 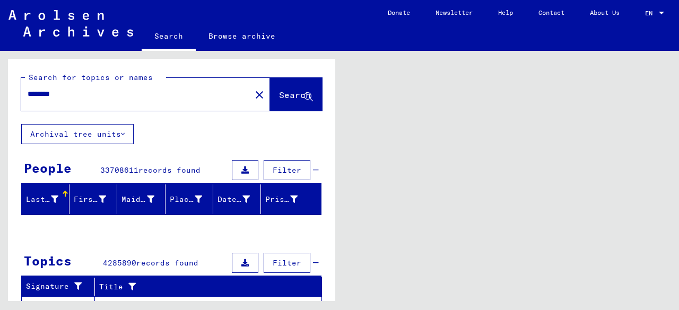 What do you see at coordinates (71, 23) in the screenshot?
I see `img: Arolsen_neg.svg` at bounding box center [71, 23].